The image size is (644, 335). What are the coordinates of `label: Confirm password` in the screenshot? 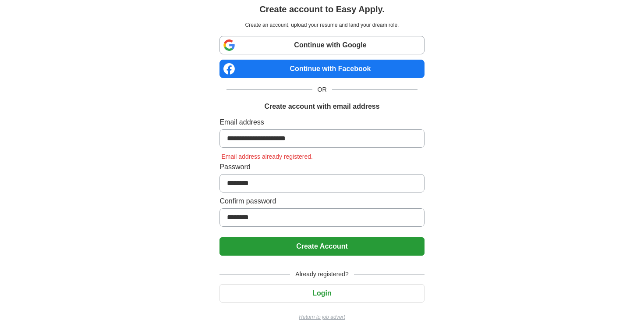 It's located at (322, 201).